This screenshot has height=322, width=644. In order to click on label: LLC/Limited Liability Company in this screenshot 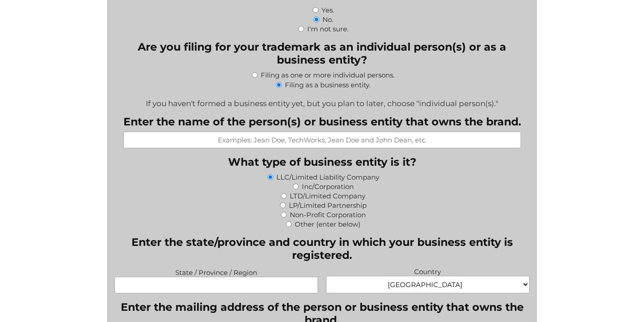, I will do `click(328, 177)`.